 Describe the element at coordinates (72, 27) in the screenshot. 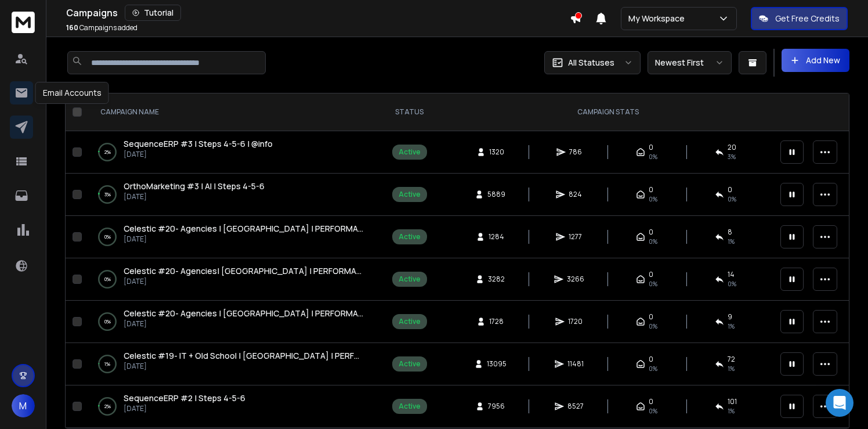

I see `span: 160` at that location.